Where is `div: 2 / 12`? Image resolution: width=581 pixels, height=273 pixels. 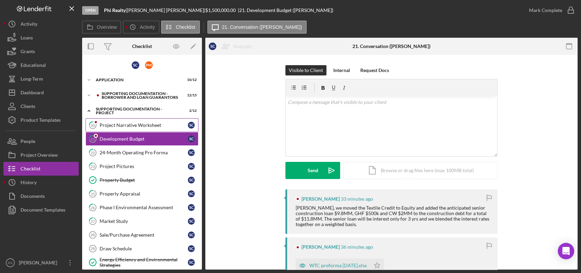
div: 2 / 12 is located at coordinates (191, 111).